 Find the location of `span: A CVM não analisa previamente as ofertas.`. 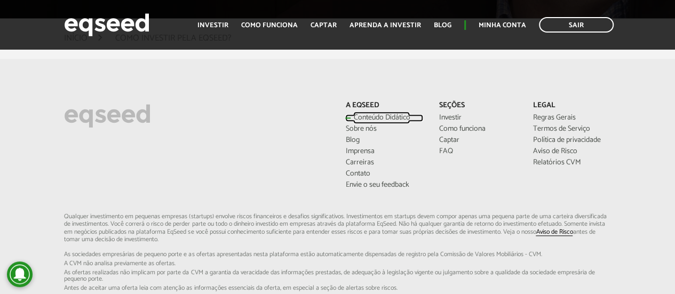

span: A CVM não analisa previamente as ofertas. is located at coordinates (337, 264).